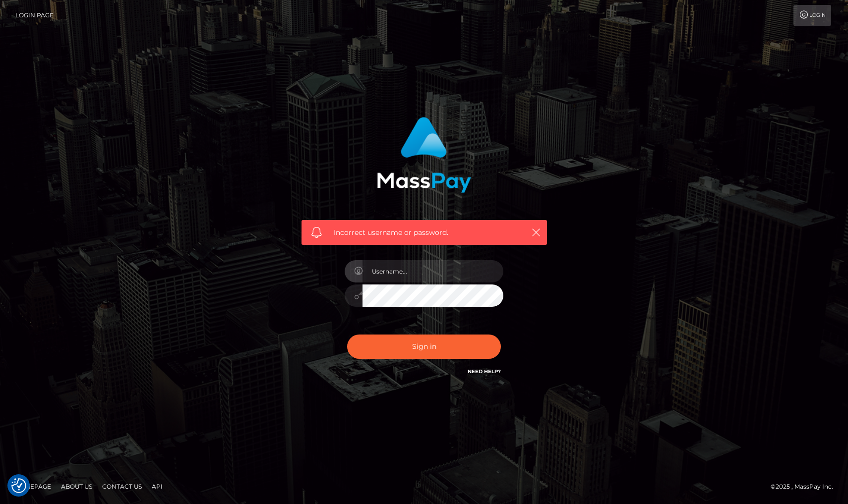 This screenshot has height=504, width=848. Describe the element at coordinates (424, 347) in the screenshot. I see `button: Sign in` at that location.